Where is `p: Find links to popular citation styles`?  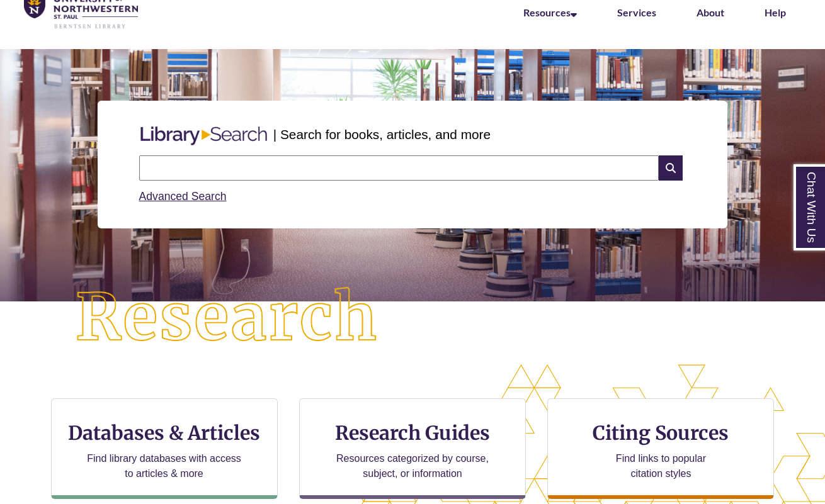
p: Find links to popular citation styles is located at coordinates (660, 466).